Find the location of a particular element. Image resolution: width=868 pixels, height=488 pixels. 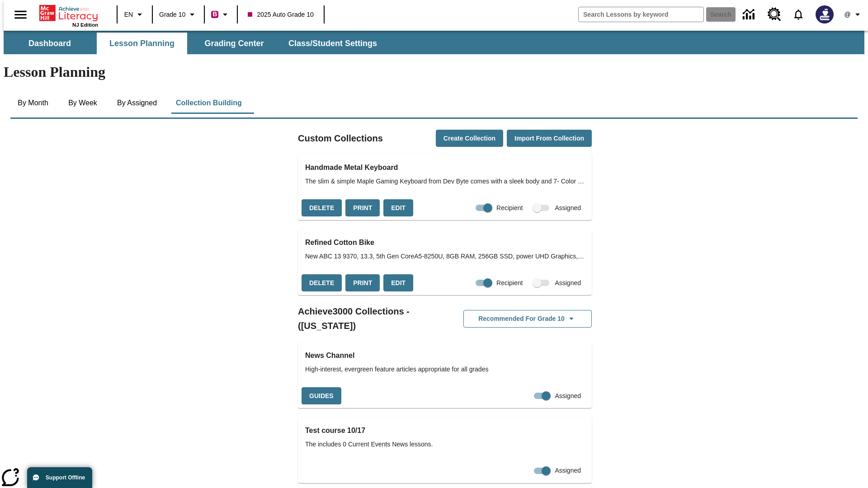

h2: Custom Collections is located at coordinates (341, 138).